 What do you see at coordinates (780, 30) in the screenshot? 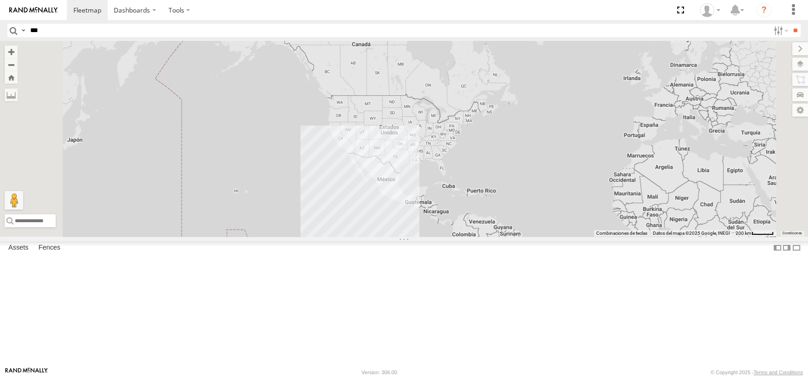
I see `label: Search Filter Options` at bounding box center [780, 30].